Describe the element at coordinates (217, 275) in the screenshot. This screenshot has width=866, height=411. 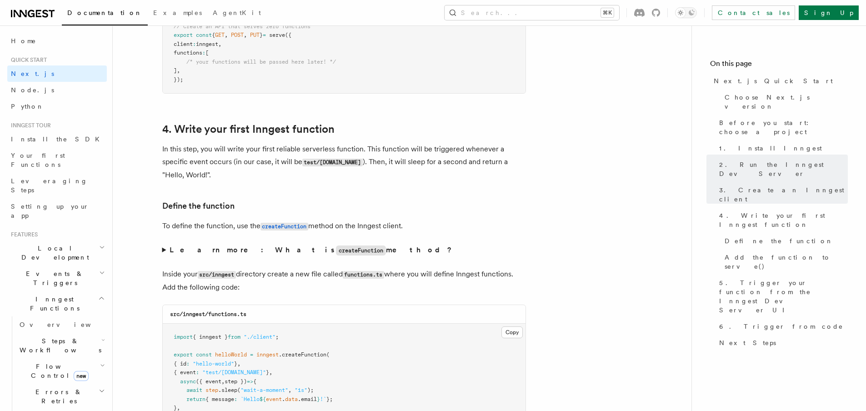
I see `code: src/inngest` at that location.